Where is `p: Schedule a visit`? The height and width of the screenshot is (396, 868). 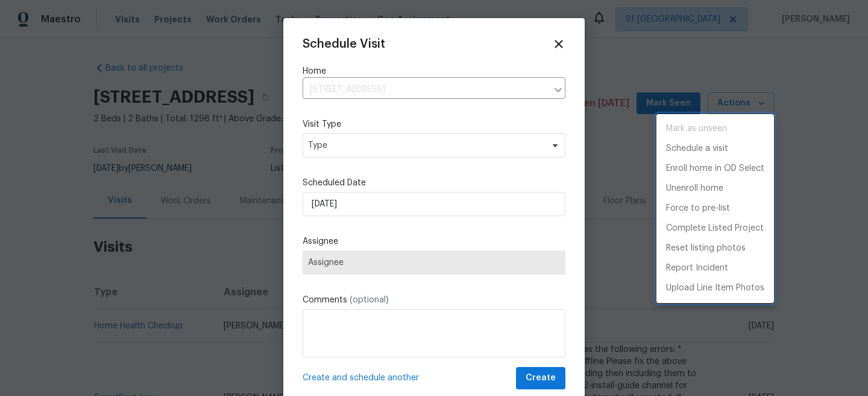 p: Schedule a visit is located at coordinates (697, 148).